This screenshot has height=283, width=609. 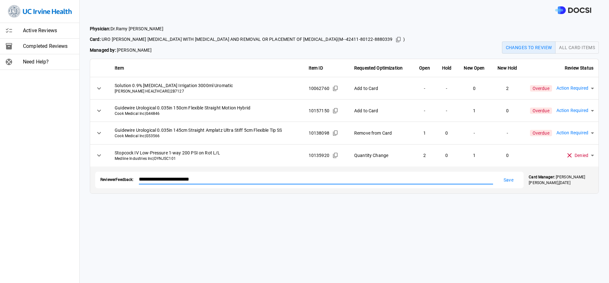 What do you see at coordinates (119, 68) in the screenshot?
I see `strong: Item` at bounding box center [119, 68].